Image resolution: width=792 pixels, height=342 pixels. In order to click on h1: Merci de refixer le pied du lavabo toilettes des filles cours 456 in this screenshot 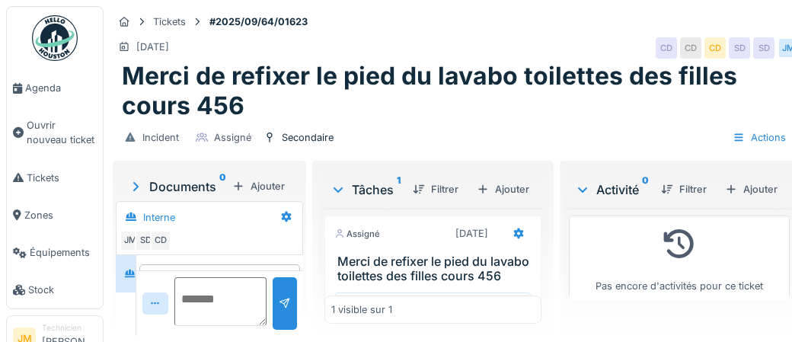, I will do `click(456, 91)`.